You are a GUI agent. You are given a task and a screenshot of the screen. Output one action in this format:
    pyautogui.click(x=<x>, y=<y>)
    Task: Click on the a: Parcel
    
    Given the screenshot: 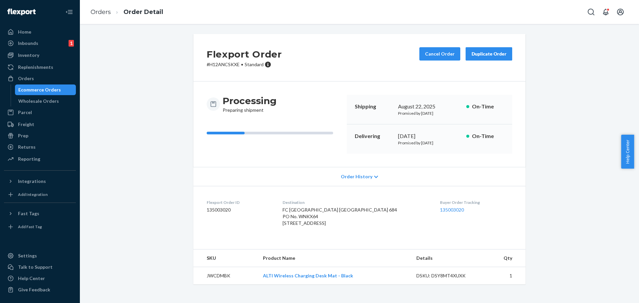 What is the action you would take?
    pyautogui.click(x=40, y=113)
    